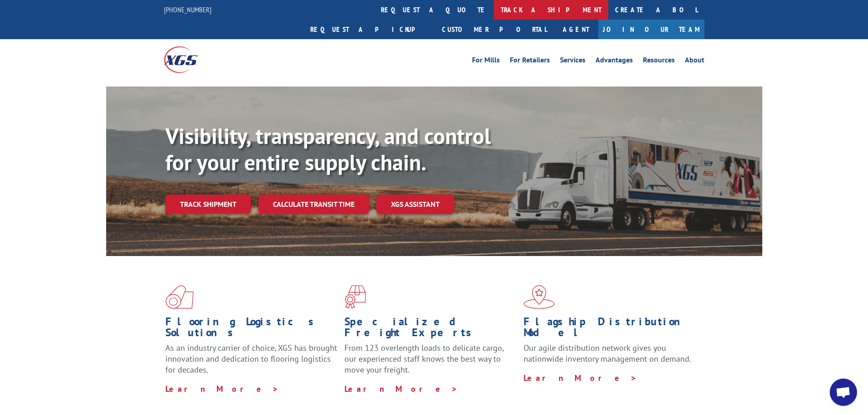  Describe the element at coordinates (328, 149) in the screenshot. I see `b: Visibility, transparency, and control for your entire supply chain.` at that location.